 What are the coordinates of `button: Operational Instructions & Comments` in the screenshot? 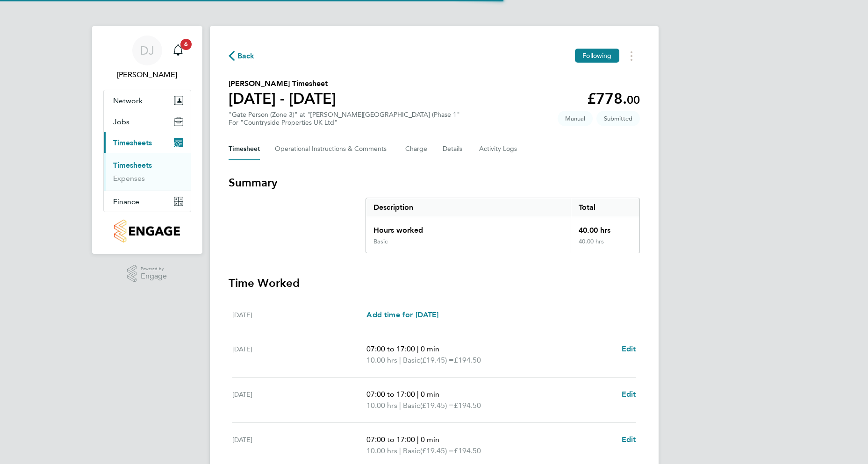 It's located at (332, 149).